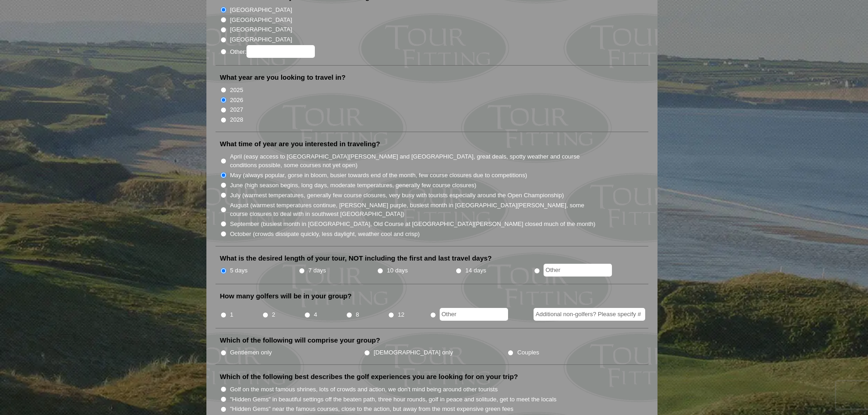 The height and width of the screenshot is (415, 868). Describe the element at coordinates (397, 196) in the screenshot. I see `label: July (warmest temperatures, generally few course closures, very busy with tourists especially aro...` at that location.